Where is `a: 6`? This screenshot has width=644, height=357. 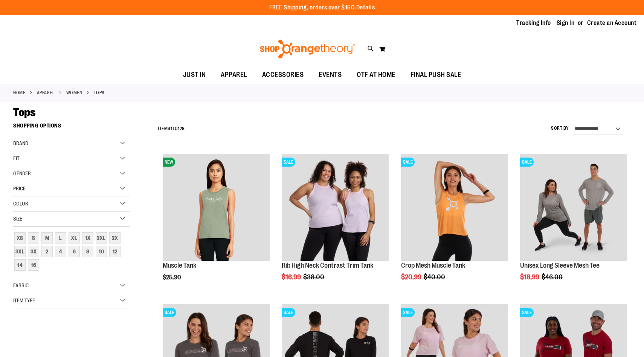 a: 6 is located at coordinates (74, 252).